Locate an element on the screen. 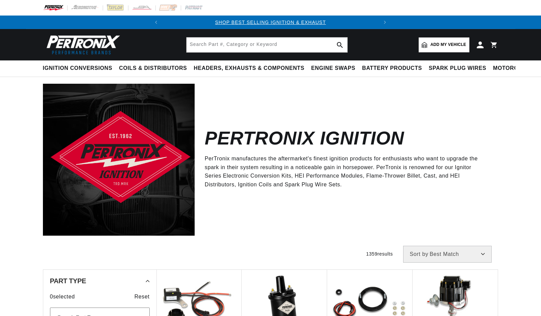  span: Headers, Exhausts & Components is located at coordinates (248, 68).